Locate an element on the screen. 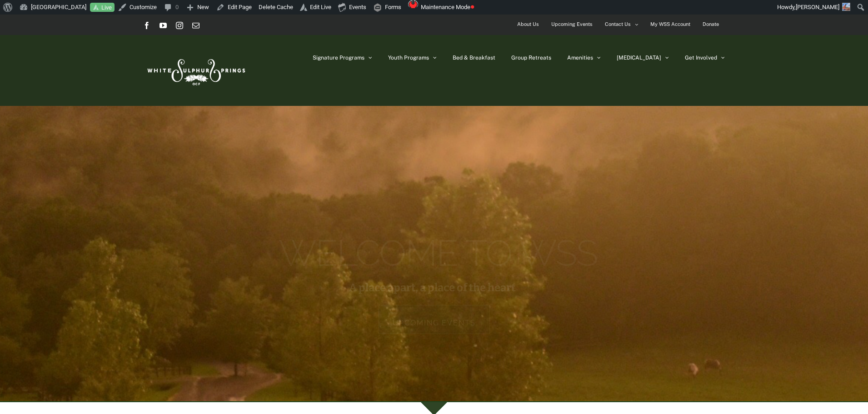 The height and width of the screenshot is (414, 868). a: Facebook is located at coordinates (147, 25).